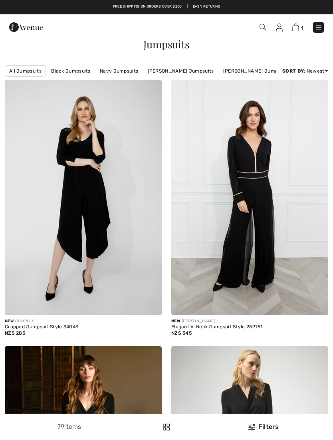 The image size is (333, 440). What do you see at coordinates (305, 71) in the screenshot?
I see `div: : Newest` at bounding box center [305, 71].